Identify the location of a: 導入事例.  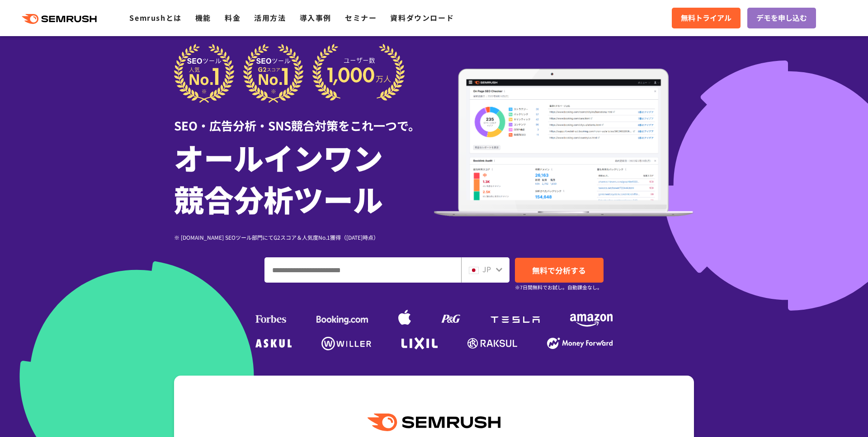
(315, 18).